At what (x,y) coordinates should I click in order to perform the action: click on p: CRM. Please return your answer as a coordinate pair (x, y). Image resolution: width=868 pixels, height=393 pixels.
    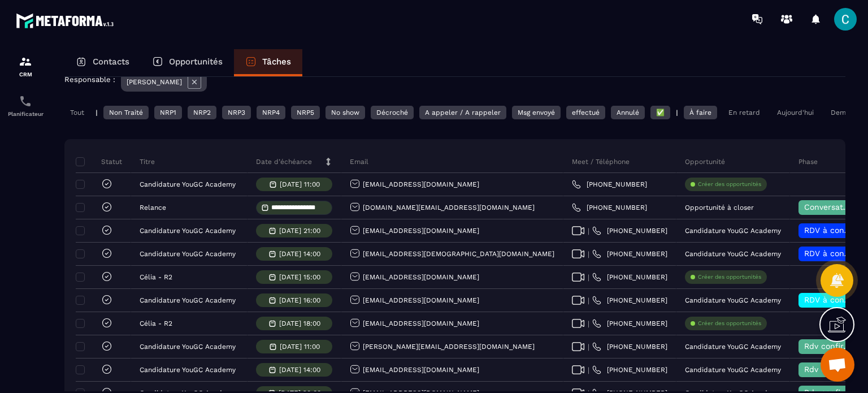
    Looking at the image, I should click on (26, 74).